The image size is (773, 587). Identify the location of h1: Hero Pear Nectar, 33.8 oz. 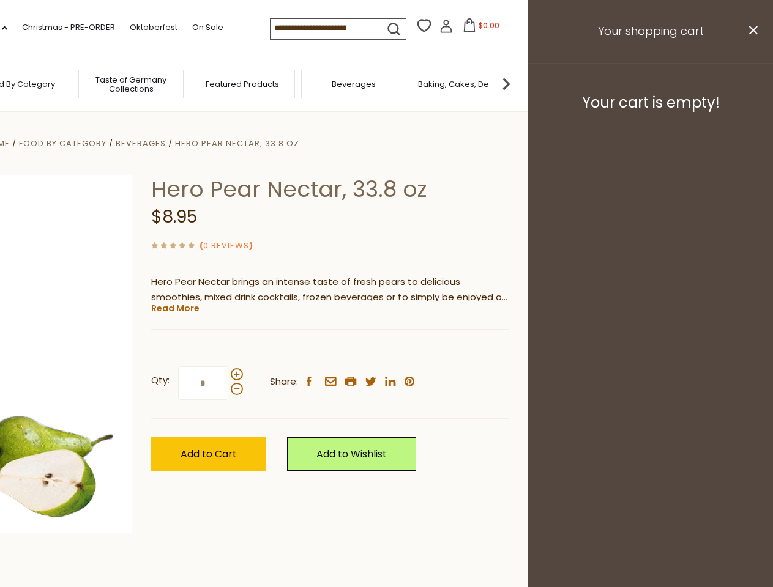
(330, 189).